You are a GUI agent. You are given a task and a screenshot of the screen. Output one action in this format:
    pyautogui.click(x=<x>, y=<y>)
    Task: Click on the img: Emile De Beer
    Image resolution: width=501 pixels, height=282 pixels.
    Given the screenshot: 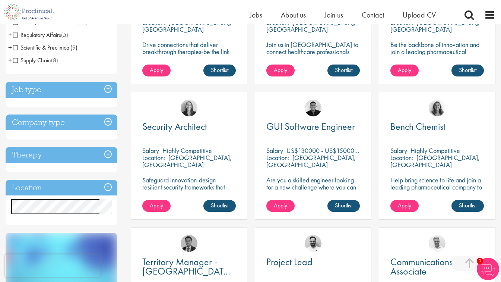 What is the action you would take?
    pyautogui.click(x=313, y=243)
    